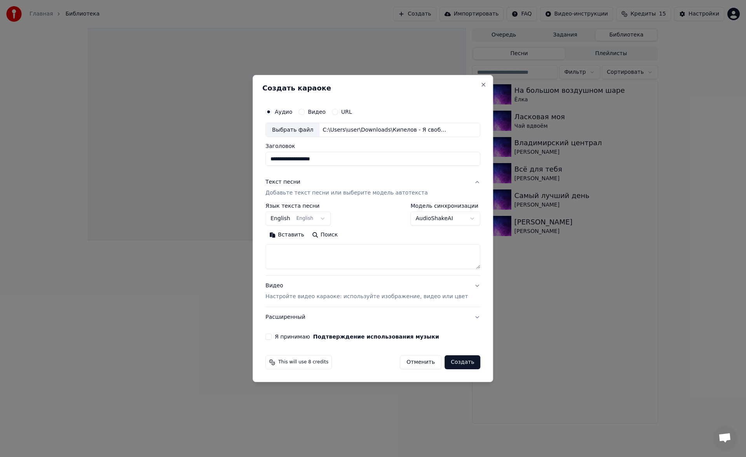 This screenshot has width=746, height=457. I want to click on button: ВидеоНастройте видео караоке: используйте изображение, видео или цвет, so click(373, 292).